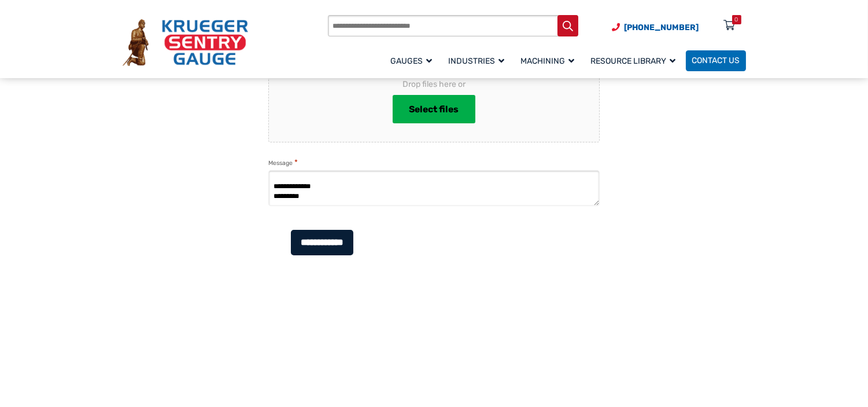  Describe the element at coordinates (479, 60) in the screenshot. I see `a: Industries` at that location.